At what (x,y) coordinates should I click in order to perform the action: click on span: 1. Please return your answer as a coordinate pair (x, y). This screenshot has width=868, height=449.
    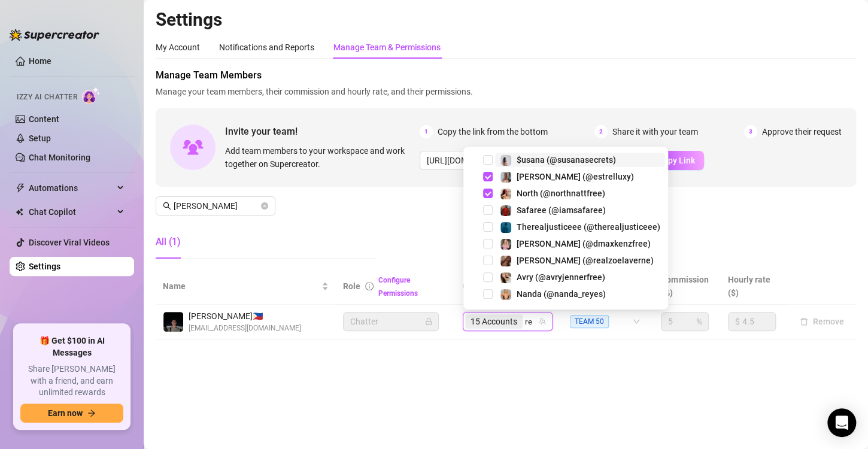
    Looking at the image, I should click on (427, 132).